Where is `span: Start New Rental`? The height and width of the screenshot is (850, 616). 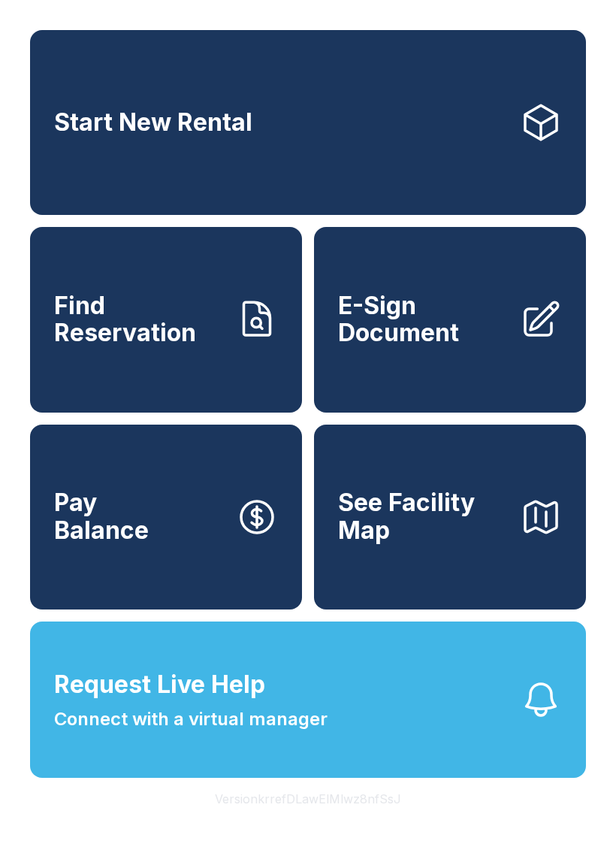 span: Start New Rental is located at coordinates (154, 123).